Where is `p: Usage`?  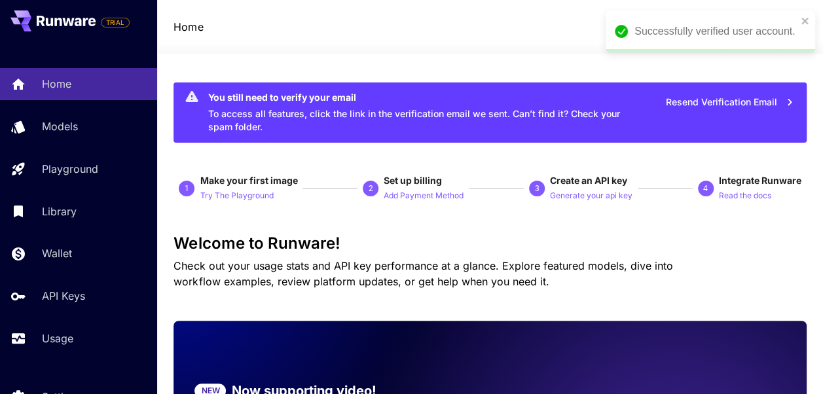 p: Usage is located at coordinates (58, 339).